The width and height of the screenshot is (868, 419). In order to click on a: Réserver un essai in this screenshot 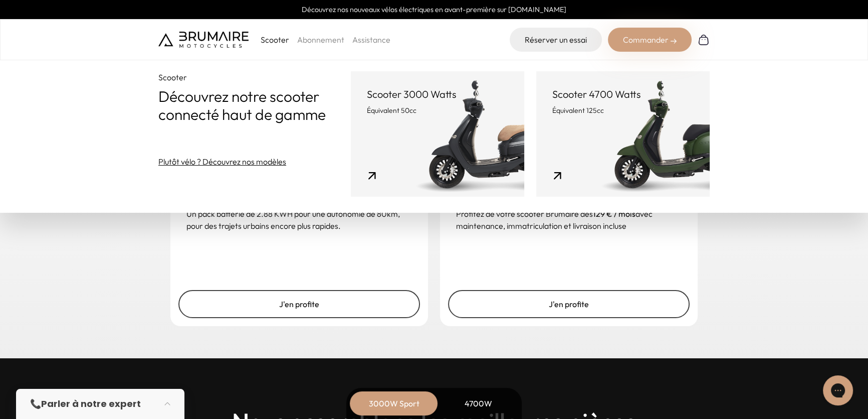, I will do `click(556, 40)`.